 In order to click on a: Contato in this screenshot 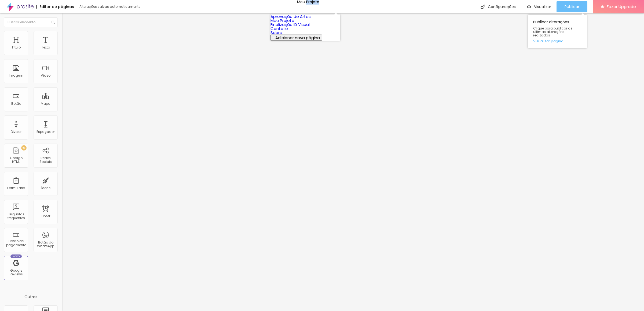, I will do `click(279, 28)`.